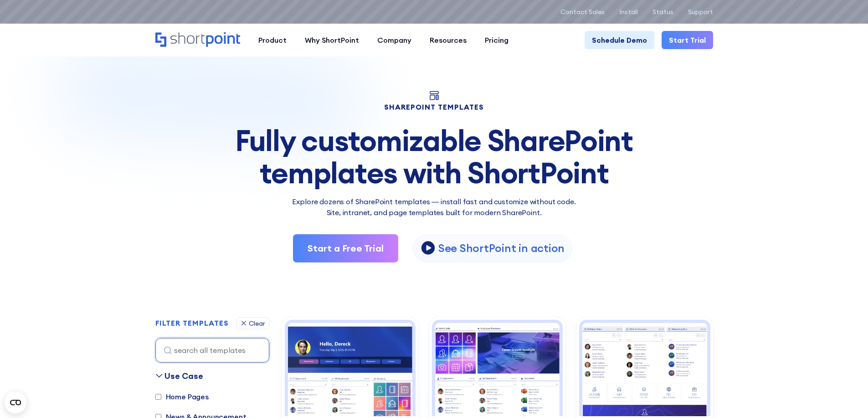  I want to click on h2: FILTER TEMPLATES, so click(192, 323).